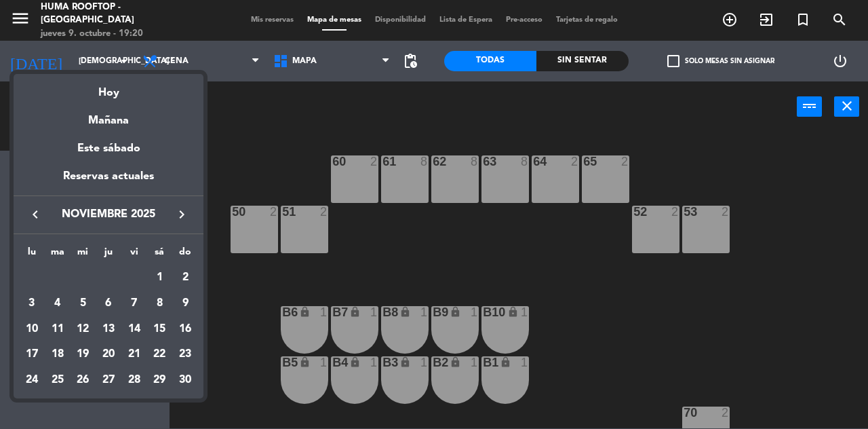  Describe the element at coordinates (160, 355) in the screenshot. I see `div: 22` at that location.